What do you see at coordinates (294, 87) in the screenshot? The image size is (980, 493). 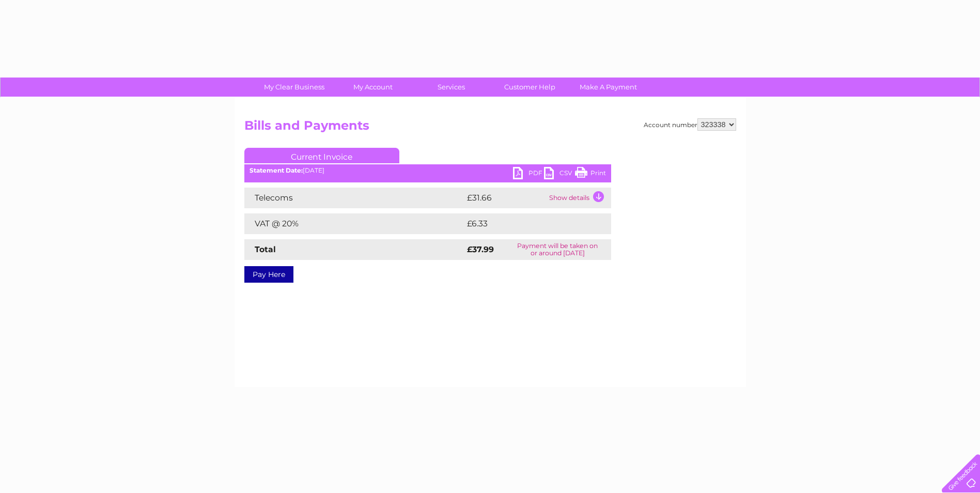 I see `a: My Clear Business` at bounding box center [294, 87].